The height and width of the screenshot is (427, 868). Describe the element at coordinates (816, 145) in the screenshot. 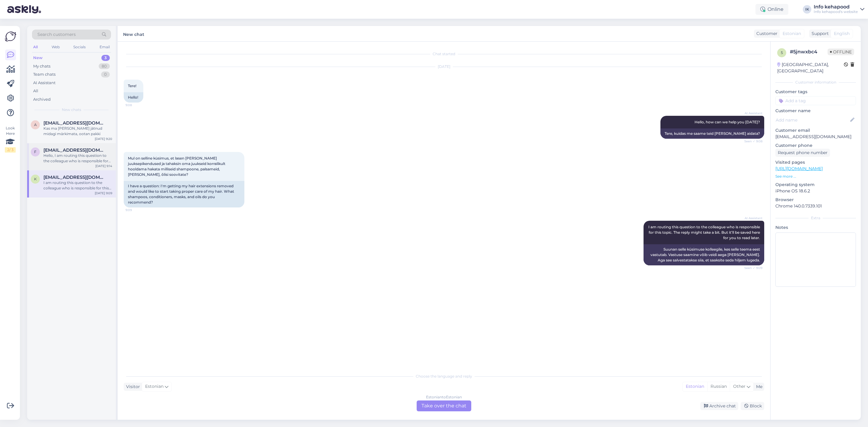

I see `p: Customer phone` at that location.